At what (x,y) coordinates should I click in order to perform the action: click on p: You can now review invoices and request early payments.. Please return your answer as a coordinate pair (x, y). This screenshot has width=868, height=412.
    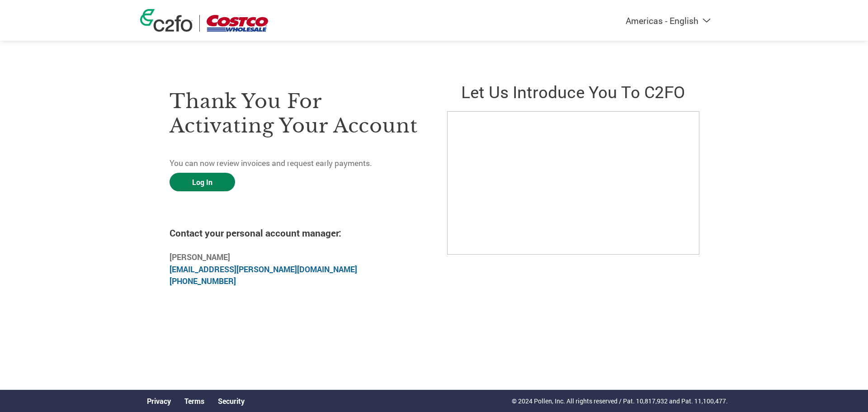
    Looking at the image, I should click on (295, 164).